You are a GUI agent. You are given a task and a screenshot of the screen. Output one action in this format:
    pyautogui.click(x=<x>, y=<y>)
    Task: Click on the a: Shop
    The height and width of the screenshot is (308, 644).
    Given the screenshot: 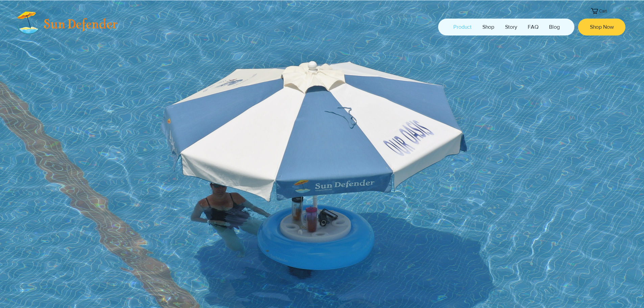 What is the action you would take?
    pyautogui.click(x=488, y=27)
    